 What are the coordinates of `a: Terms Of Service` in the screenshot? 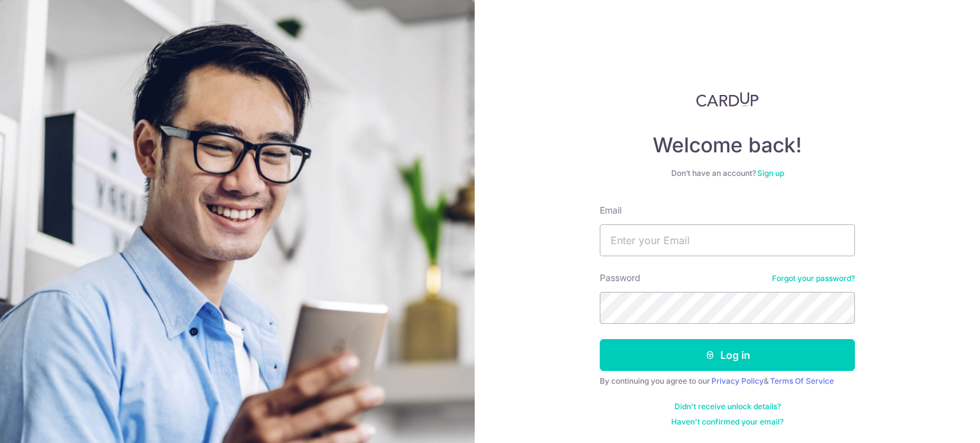 It's located at (802, 381).